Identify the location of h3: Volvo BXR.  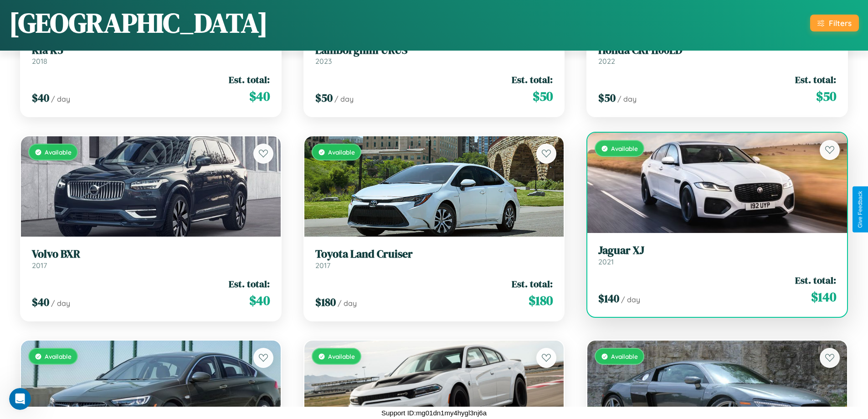
(151, 254).